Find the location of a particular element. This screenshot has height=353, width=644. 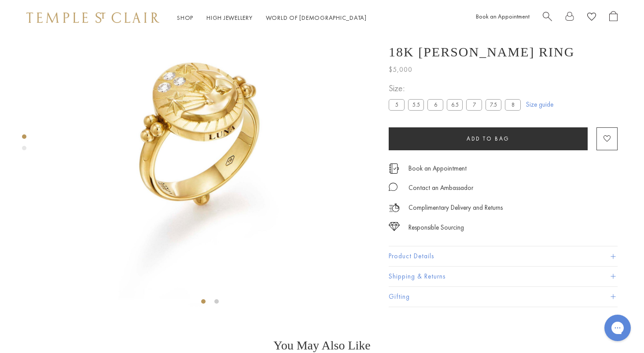

label: 5.5 is located at coordinates (415, 105).